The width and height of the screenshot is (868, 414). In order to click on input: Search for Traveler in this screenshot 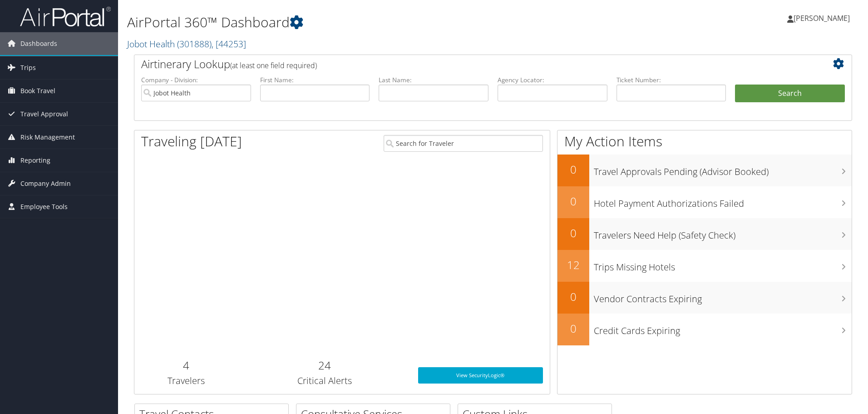, I will do `click(464, 143)`.